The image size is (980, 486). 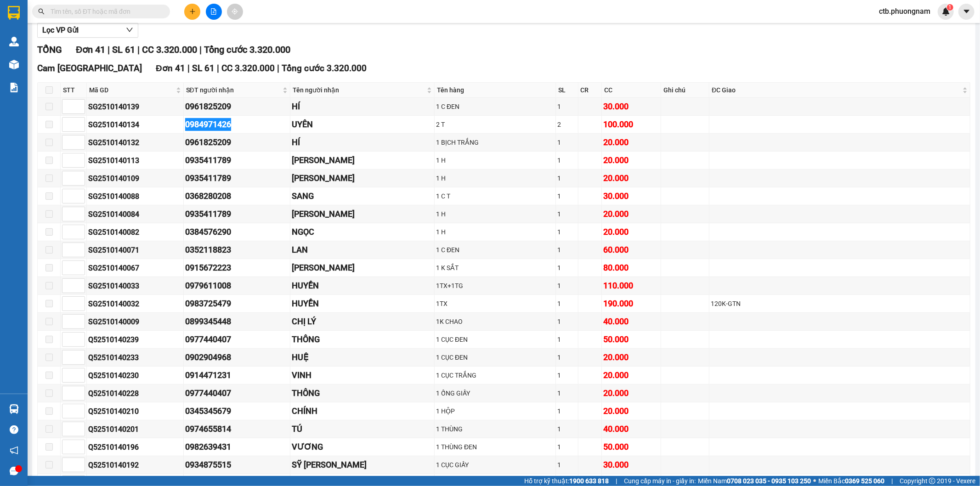 What do you see at coordinates (192, 11) in the screenshot?
I see `span: plus` at bounding box center [192, 11].